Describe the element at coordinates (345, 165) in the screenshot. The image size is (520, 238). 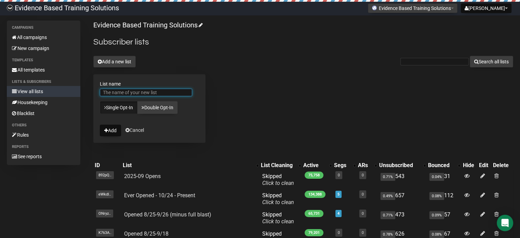
I see `th: Segs: No sort applied, activate to apply an ascending sort` at that location.